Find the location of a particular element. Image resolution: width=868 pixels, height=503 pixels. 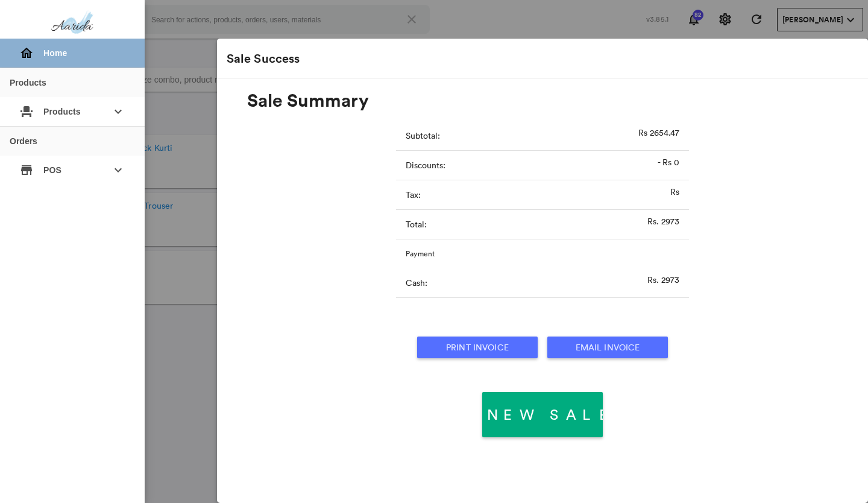

p: Rs 2654.47 is located at coordinates (659, 133).